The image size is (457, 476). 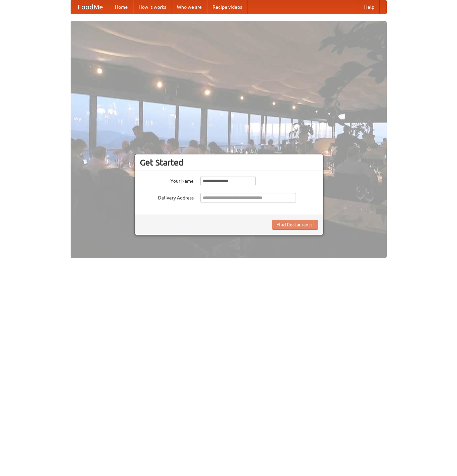 What do you see at coordinates (167, 180) in the screenshot?
I see `label: Your Name` at bounding box center [167, 180].